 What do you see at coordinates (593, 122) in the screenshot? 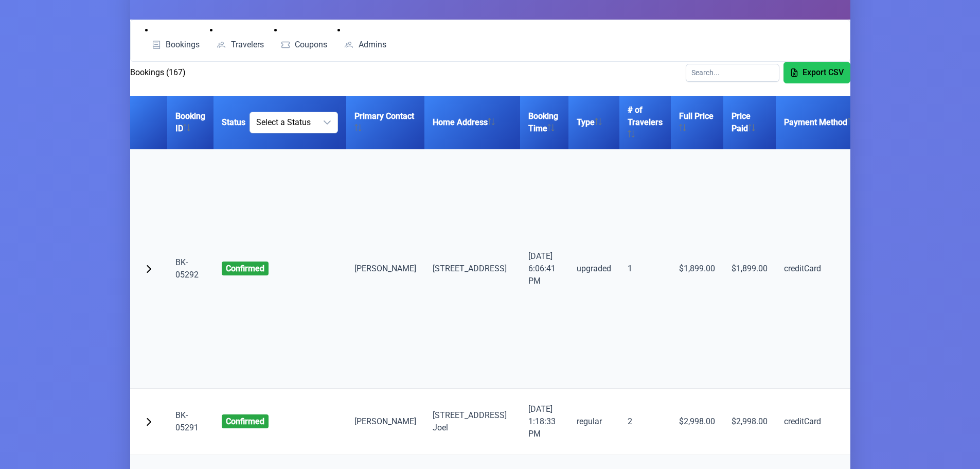
I see `th: Type` at bounding box center [593, 122].